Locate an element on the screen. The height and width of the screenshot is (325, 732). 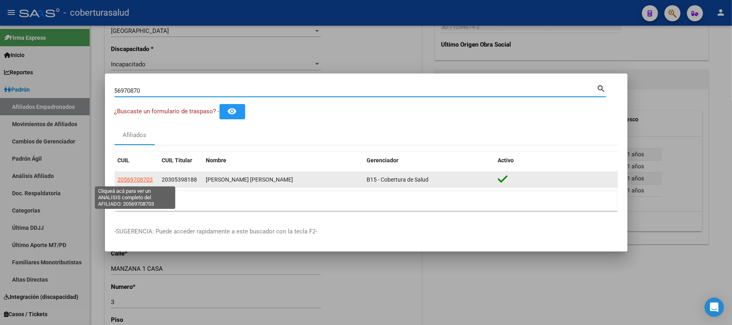
span: Gerenciador is located at coordinates (383, 160).